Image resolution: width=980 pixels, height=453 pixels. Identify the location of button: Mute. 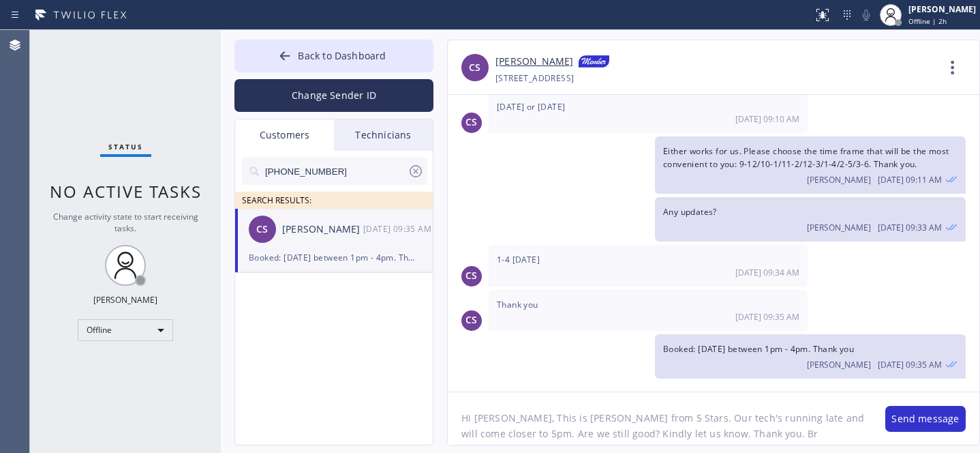
(867, 15).